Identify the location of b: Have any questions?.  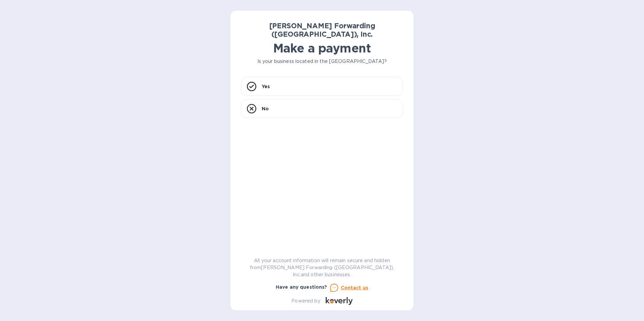
(301, 288).